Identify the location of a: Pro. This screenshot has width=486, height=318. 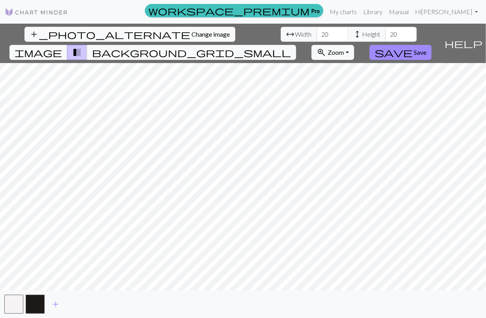
(234, 11).